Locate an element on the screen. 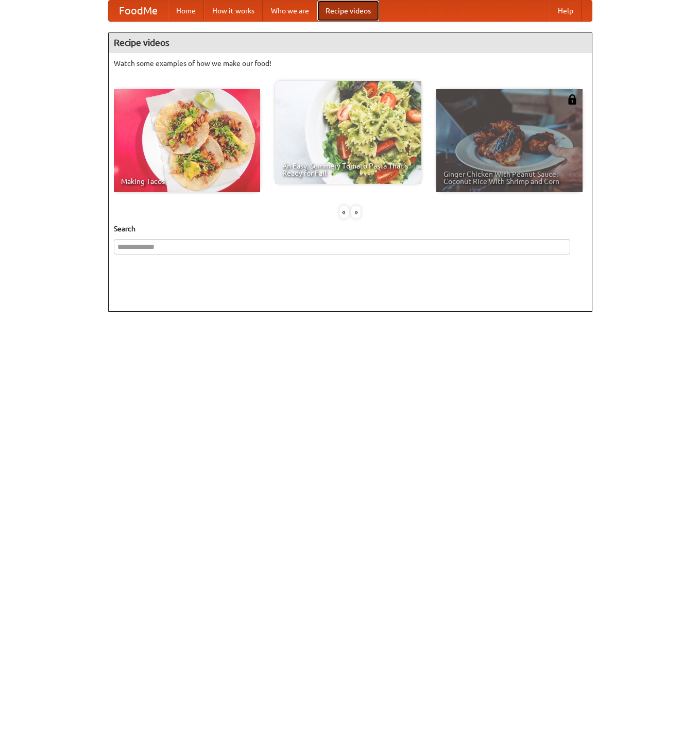 This screenshot has height=729, width=700. img: 483408.png is located at coordinates (572, 99).